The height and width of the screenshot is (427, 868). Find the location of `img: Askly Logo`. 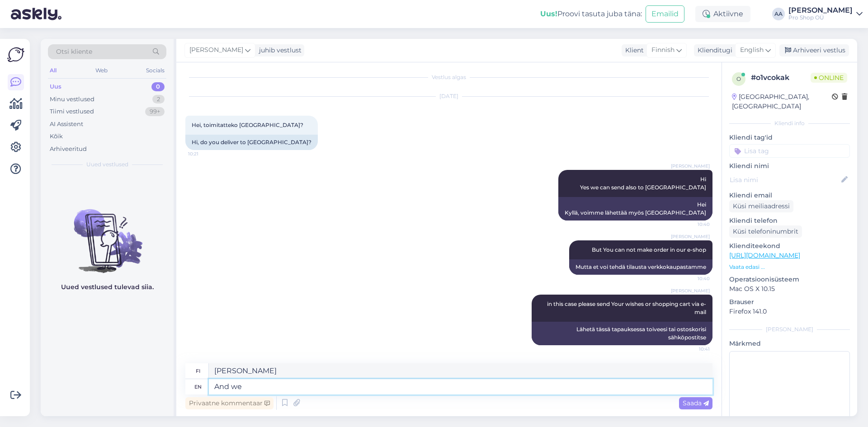

img: Askly Logo is located at coordinates (16, 55).